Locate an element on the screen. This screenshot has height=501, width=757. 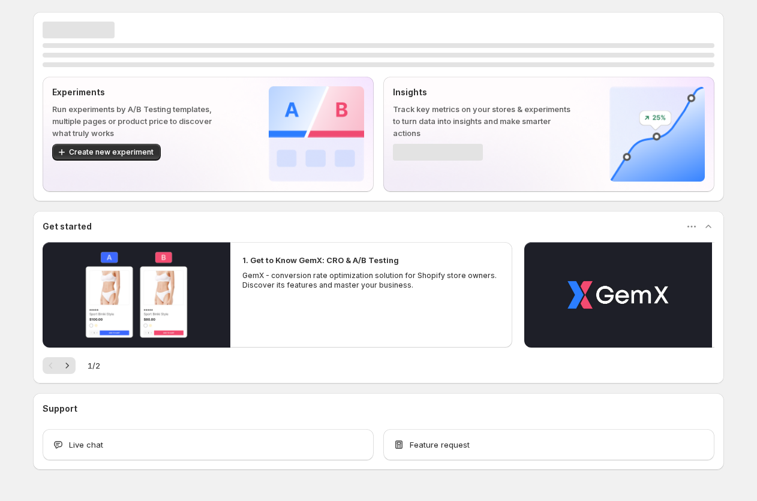
p: Insights is located at coordinates (482, 92).